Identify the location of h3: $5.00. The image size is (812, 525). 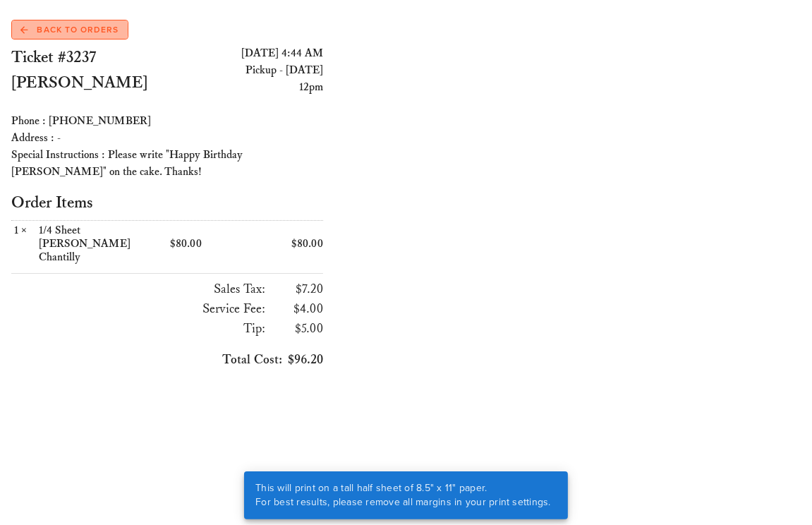
(297, 329).